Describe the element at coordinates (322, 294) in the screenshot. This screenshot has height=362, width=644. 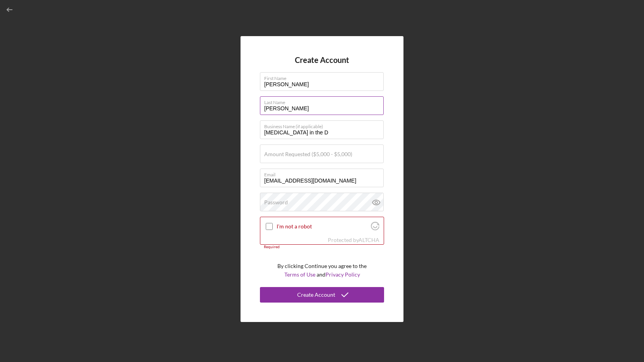
I see `button: Create Account` at that location.